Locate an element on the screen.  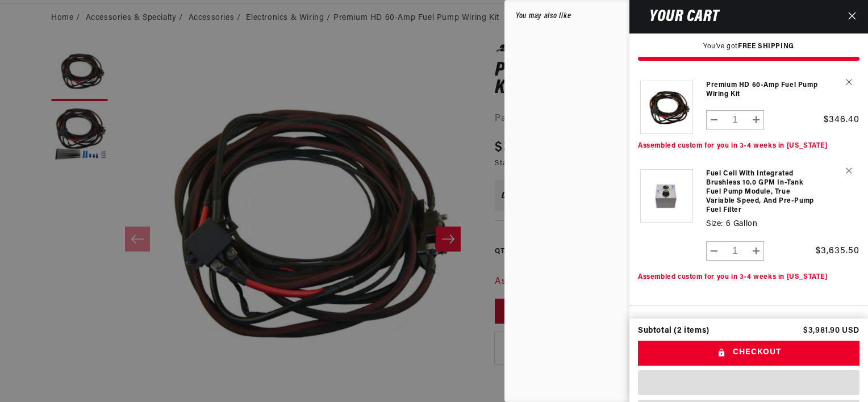
button: Checkout is located at coordinates (748, 353).